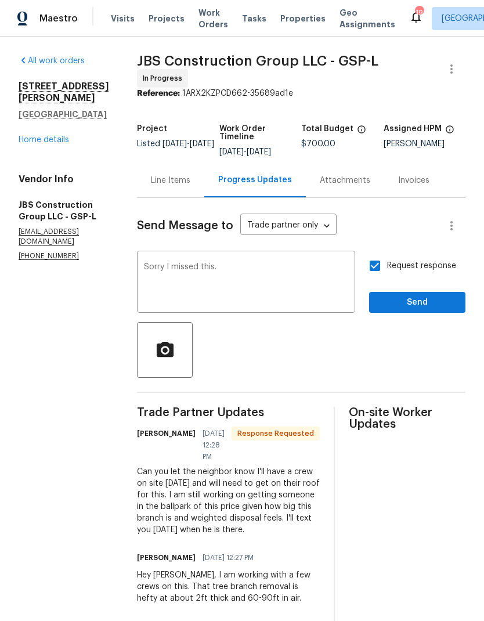 The height and width of the screenshot is (621, 484). Describe the element at coordinates (413, 129) in the screenshot. I see `h5: Assigned HPM` at that location.